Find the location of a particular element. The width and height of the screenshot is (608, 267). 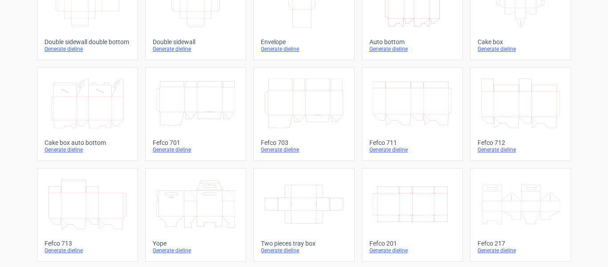

div: Cake box auto bottom is located at coordinates (87, 142).